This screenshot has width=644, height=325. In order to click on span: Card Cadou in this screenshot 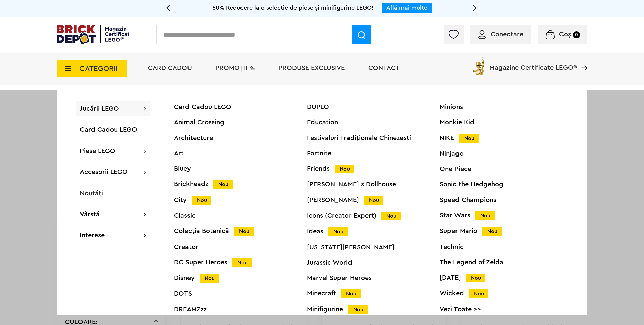, I will do `click(170, 68)`.